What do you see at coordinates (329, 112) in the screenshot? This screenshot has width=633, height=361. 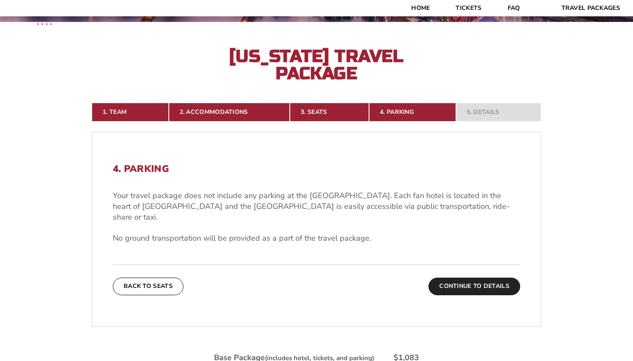 I see `a: 3. Seats` at bounding box center [329, 112].